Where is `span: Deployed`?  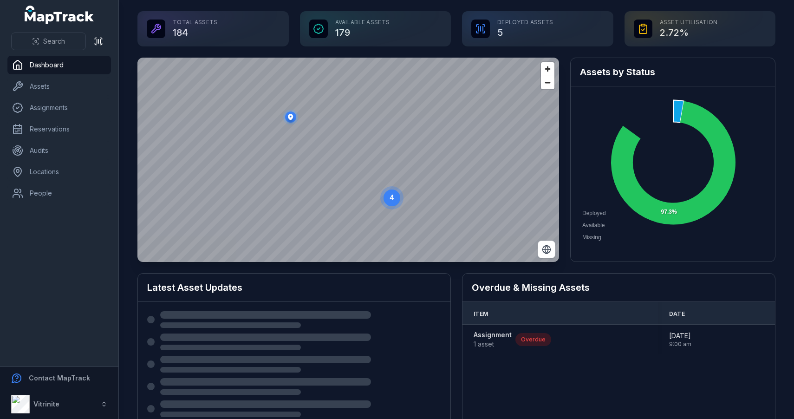 span: Deployed is located at coordinates (594, 213).